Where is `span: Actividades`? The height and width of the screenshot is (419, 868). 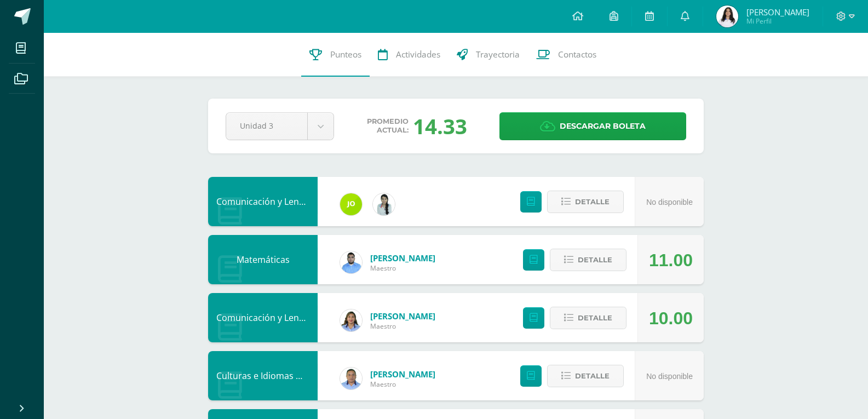
span: Actividades is located at coordinates (418, 55).